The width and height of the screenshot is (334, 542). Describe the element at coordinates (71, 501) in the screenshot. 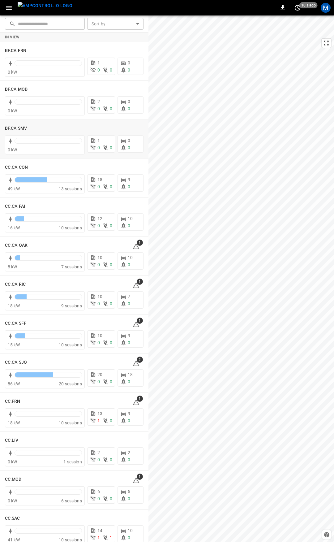

I see `span: 6 sessions` at that location.